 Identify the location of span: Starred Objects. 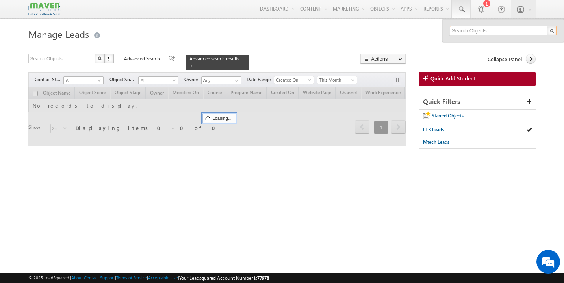
(447, 115).